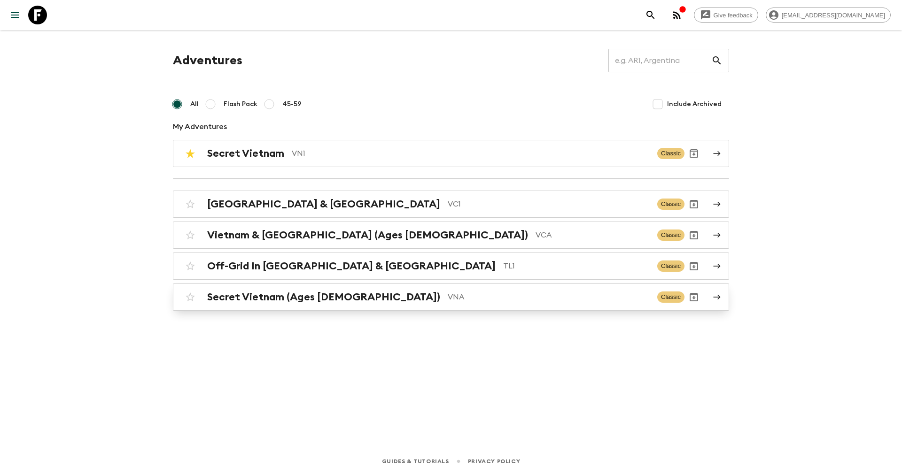 The image size is (902, 474). Describe the element at coordinates (549, 204) in the screenshot. I see `p: VC1` at that location.